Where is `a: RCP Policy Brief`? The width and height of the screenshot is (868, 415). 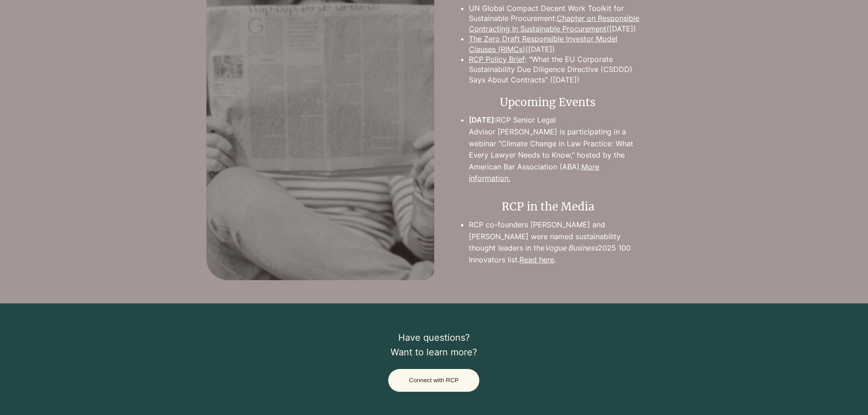 a: RCP Policy Brief is located at coordinates (496, 59).